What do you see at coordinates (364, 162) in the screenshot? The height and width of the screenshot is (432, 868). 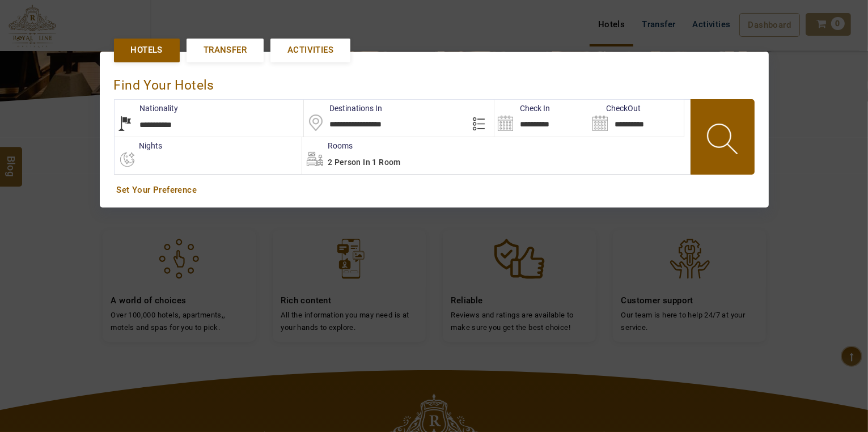 I see `span: 2 Person in 1 Room` at bounding box center [364, 162].